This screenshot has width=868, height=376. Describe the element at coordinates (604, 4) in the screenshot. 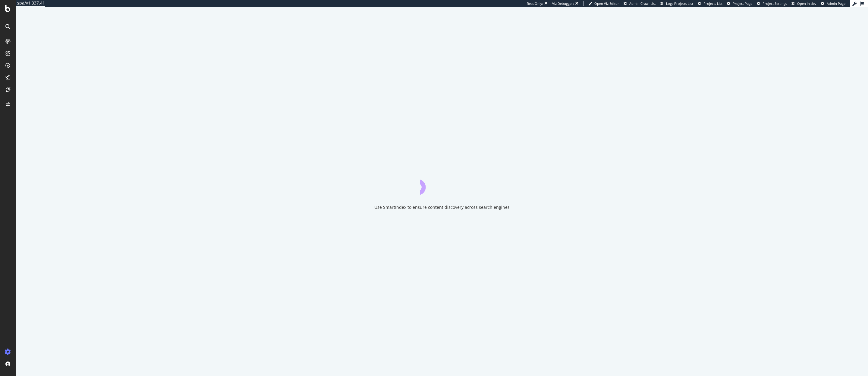

I see `a: Open Viz Editor` at that location.